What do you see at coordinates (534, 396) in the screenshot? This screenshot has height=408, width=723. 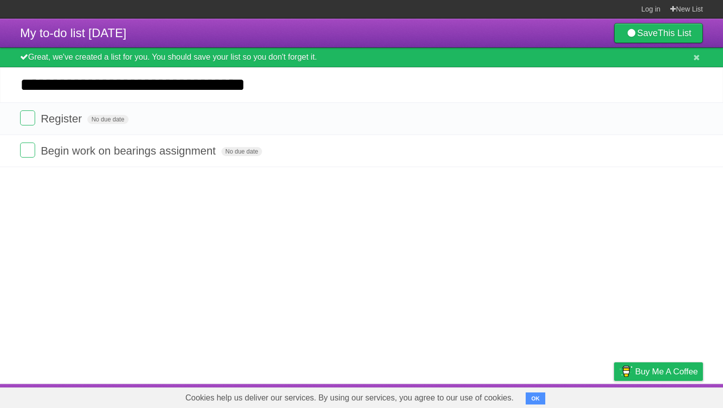 I see `a: Developers` at bounding box center [534, 396].